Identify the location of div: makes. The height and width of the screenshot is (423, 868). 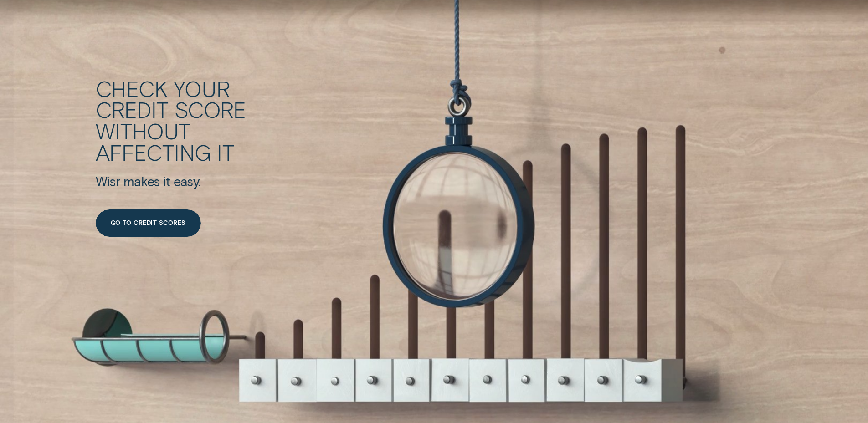
(142, 181).